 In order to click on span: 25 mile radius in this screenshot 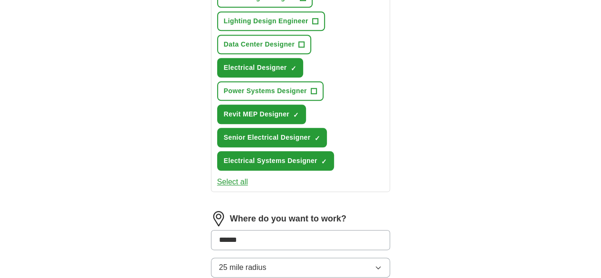, I will do `click(243, 267)`.